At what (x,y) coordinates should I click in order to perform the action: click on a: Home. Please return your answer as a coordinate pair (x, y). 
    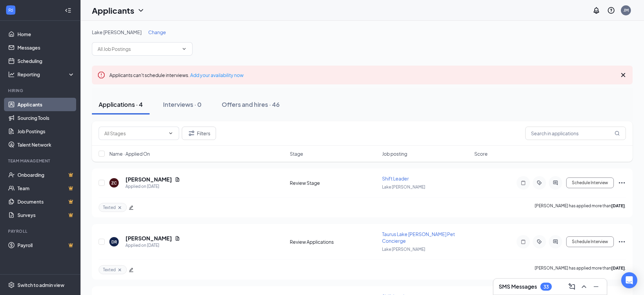
    Looking at the image, I should click on (46, 34).